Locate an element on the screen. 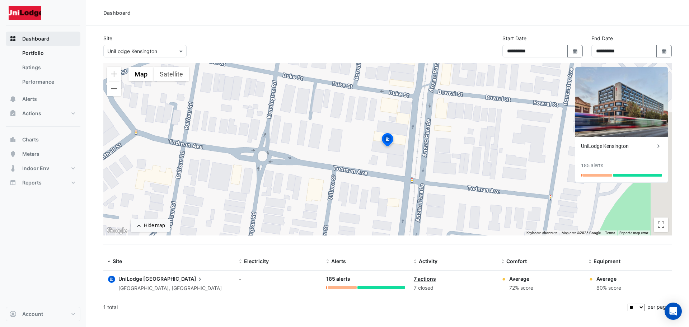 The width and height of the screenshot is (689, 327). app-icon: Reports is located at coordinates (13, 183).